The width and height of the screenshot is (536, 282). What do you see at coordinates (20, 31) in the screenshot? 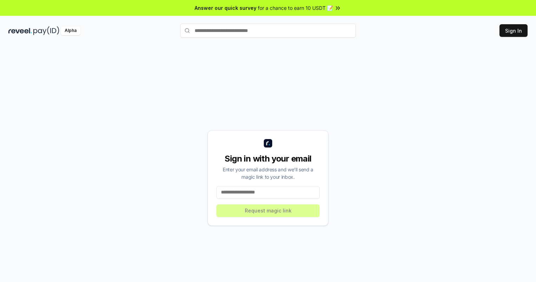
I see `img: reveel_dark` at bounding box center [20, 31].